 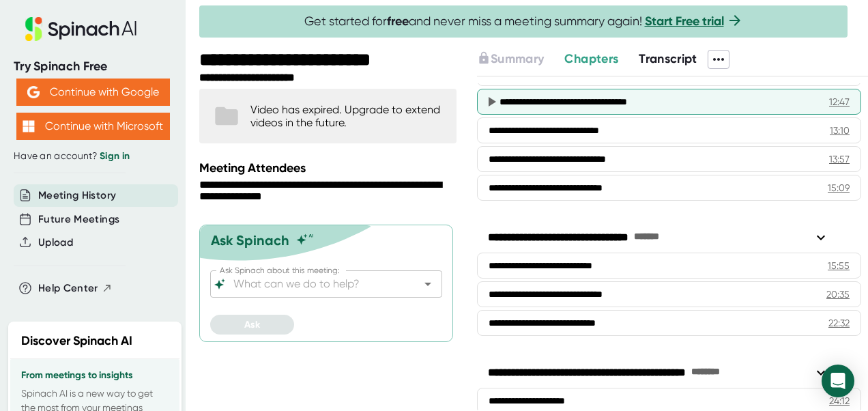 I want to click on div: 13:10, so click(x=839, y=130).